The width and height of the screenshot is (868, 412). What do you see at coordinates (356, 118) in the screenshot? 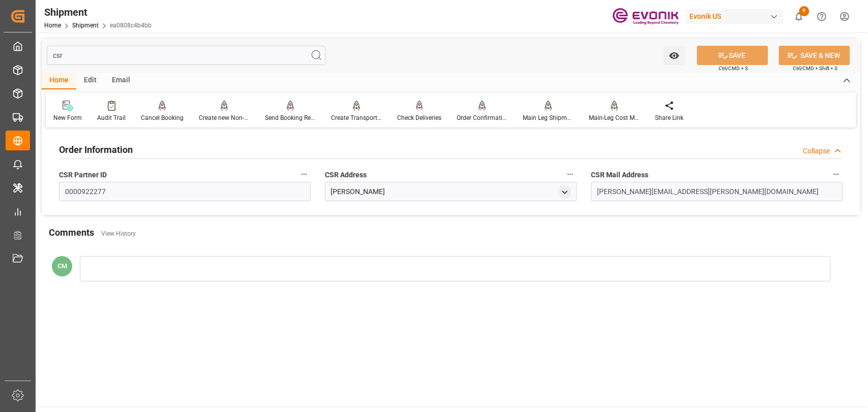
I see `div: Create Transport Unit` at bounding box center [356, 118].